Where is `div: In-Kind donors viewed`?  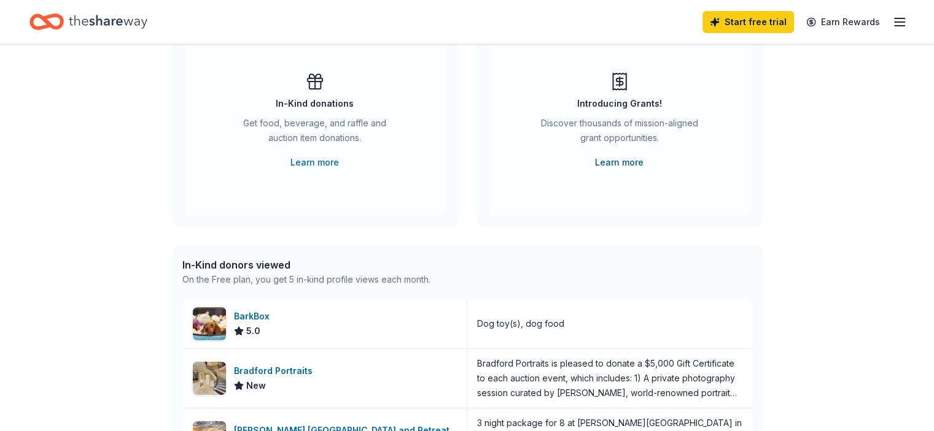 div: In-Kind donors viewed is located at coordinates (306, 265).